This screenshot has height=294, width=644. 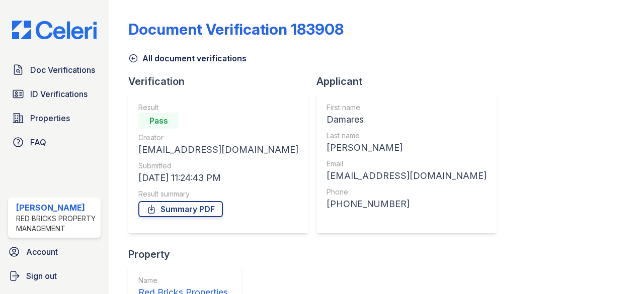 I want to click on a: Properties, so click(x=55, y=118).